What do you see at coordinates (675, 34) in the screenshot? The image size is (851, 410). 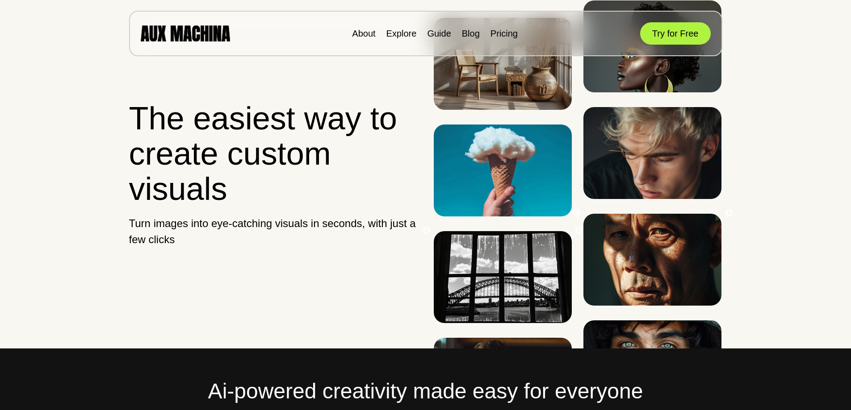 I see `button: Try for Free` at bounding box center [675, 34].